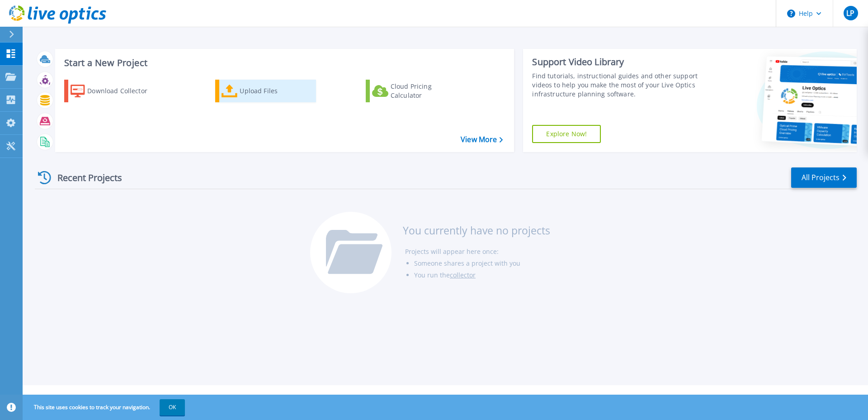 This screenshot has height=420, width=868. Describe the element at coordinates (617, 85) in the screenshot. I see `div: Find tutorials, instructional guides and other support videos to help you make the most of your L...` at that location.